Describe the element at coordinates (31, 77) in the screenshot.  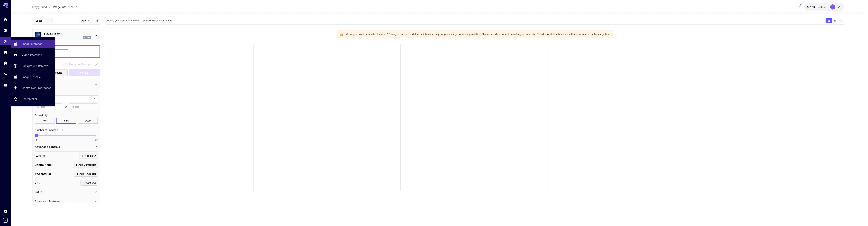
I see `p: Image Upscale` at that location.